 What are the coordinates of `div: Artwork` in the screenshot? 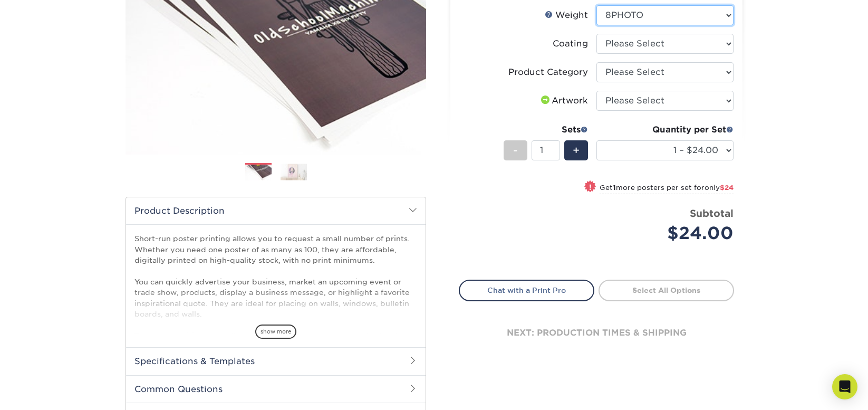 It's located at (563, 101).